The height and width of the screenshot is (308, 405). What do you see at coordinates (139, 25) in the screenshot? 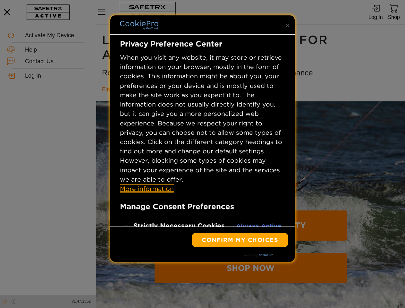
I see `img: Company Logo` at bounding box center [139, 25].